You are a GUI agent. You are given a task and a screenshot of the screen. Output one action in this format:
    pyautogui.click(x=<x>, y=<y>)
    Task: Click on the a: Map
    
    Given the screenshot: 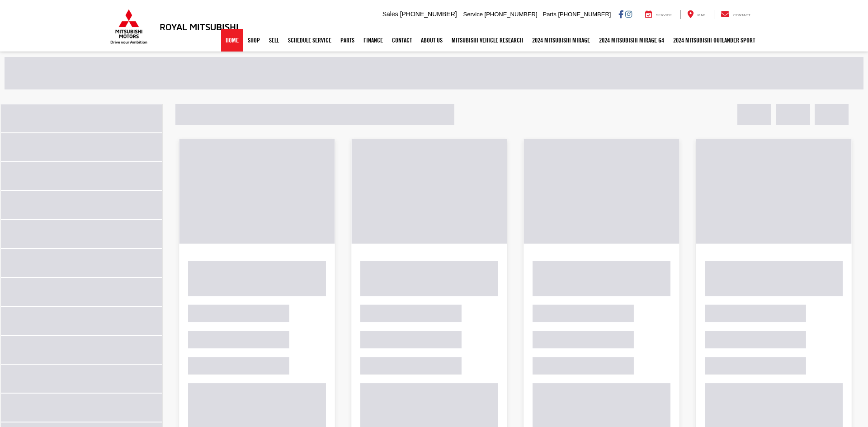 What is the action you would take?
    pyautogui.click(x=697, y=14)
    